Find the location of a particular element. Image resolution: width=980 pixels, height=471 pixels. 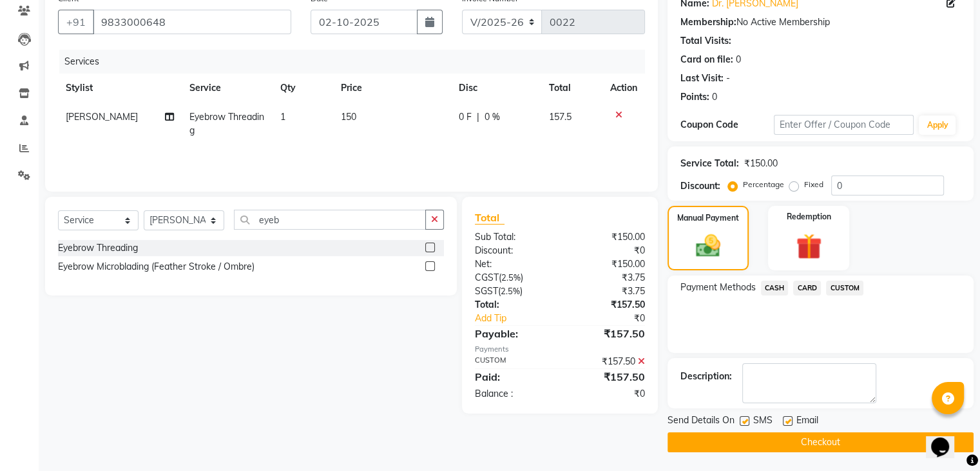

a: Add Tip is located at coordinates (520, 318).